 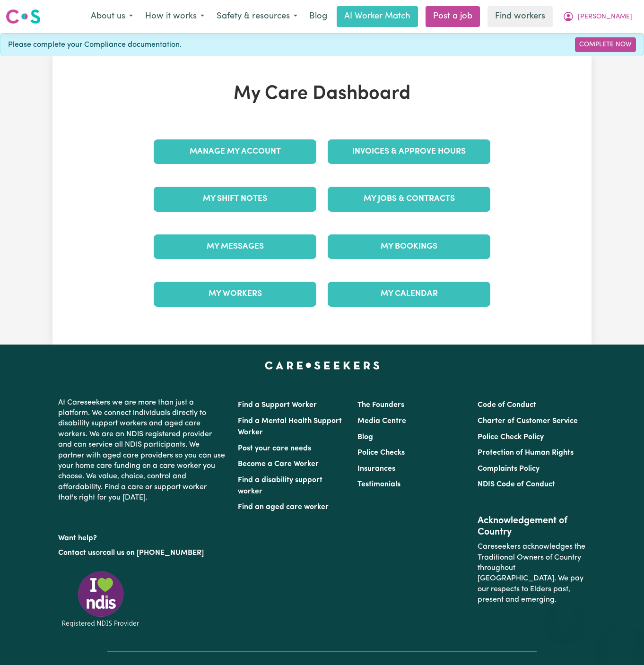 I want to click on h2: Acknowledgement of Country, so click(x=532, y=526).